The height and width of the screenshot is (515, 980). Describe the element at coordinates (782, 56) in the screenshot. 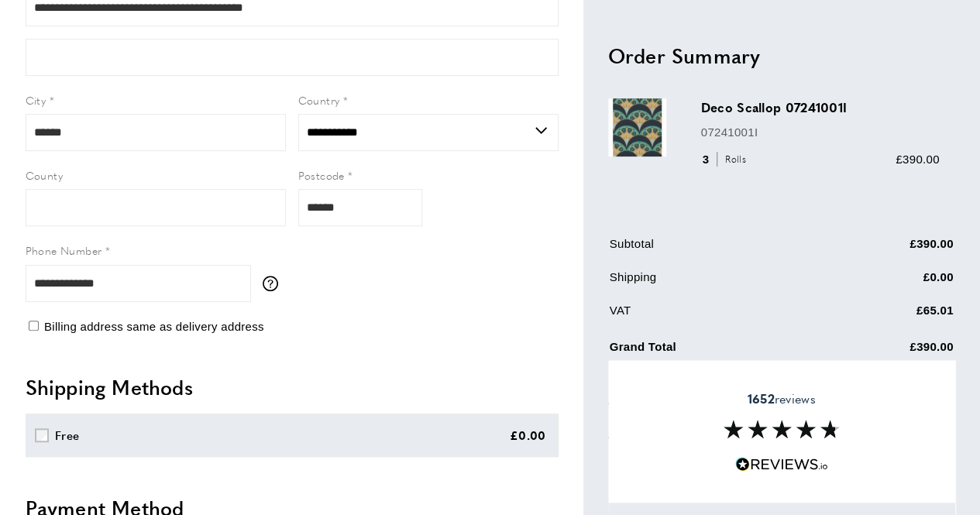

I see `h2: Order Summary` at that location.